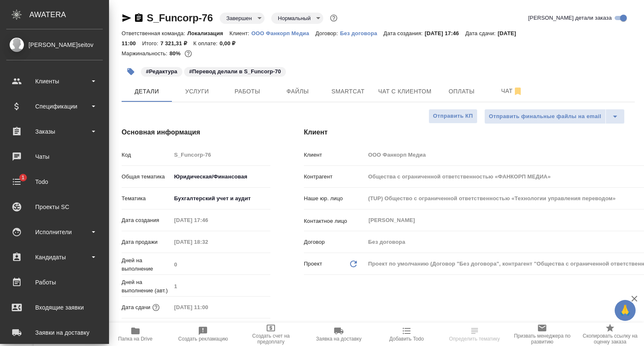 This screenshot has height=346, width=644. What do you see at coordinates (23, 178) in the screenshot?
I see `span: 1` at bounding box center [23, 178].